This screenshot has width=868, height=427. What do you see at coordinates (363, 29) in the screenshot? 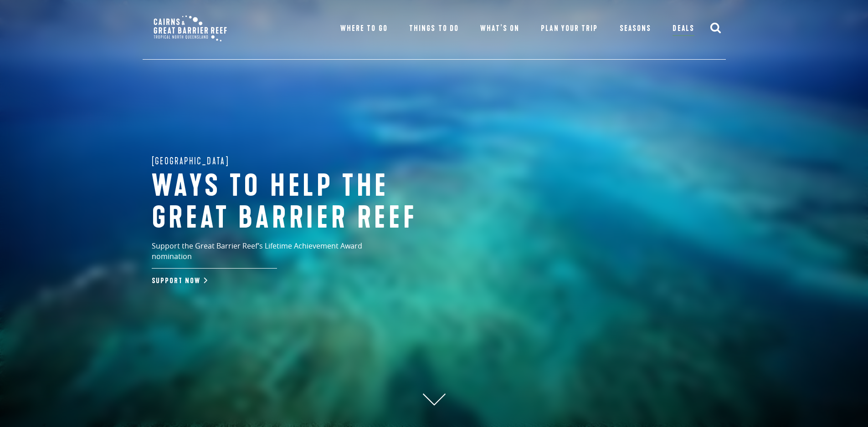
I see `a: Where To Go` at bounding box center [363, 29].